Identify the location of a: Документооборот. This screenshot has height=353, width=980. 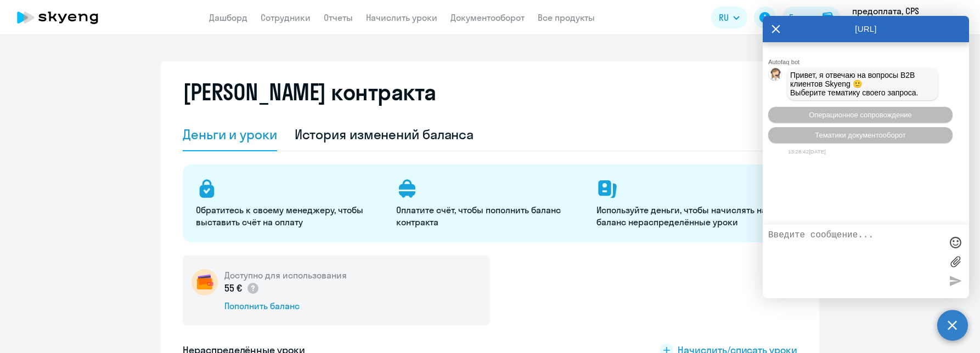
(487, 18).